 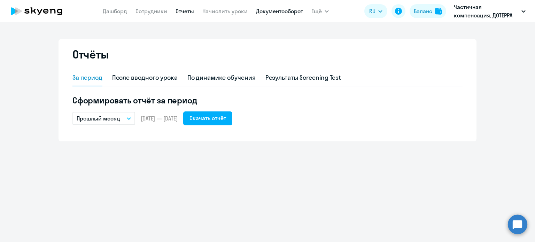 What do you see at coordinates (87, 78) in the screenshot?
I see `div: За период` at bounding box center [87, 78].